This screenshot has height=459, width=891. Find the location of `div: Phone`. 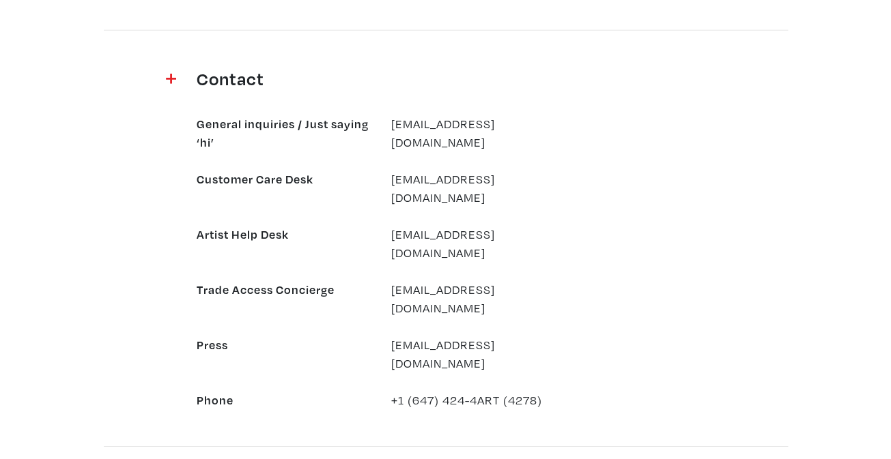

div: Phone is located at coordinates (283, 400).